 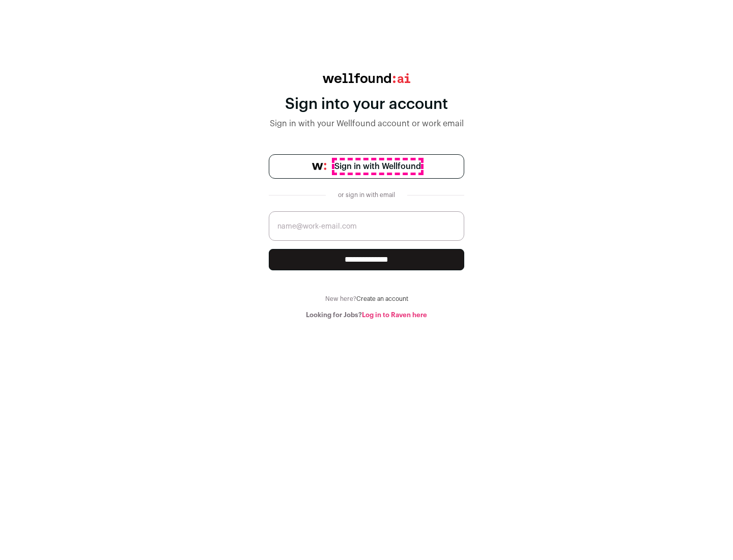 I want to click on a: Create an account, so click(x=382, y=299).